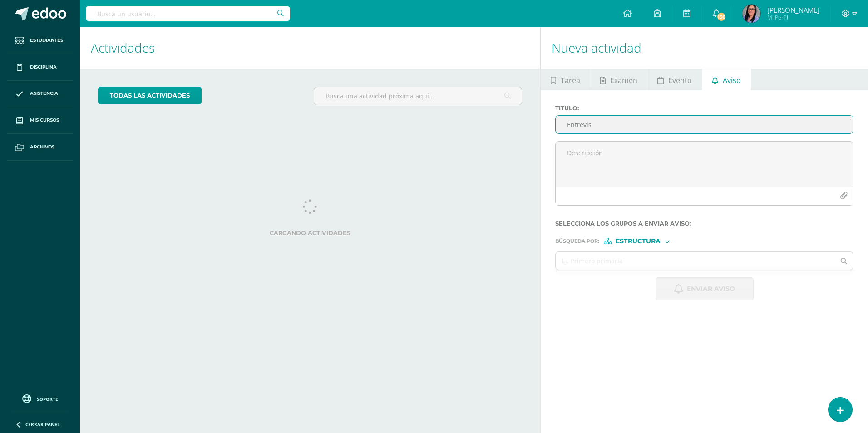 This screenshot has height=433, width=868. I want to click on span: Evento, so click(680, 81).